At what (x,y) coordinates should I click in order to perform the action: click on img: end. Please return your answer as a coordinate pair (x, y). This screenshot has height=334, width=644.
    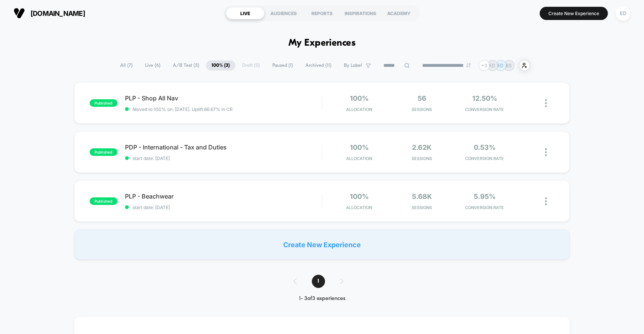
    Looking at the image, I should click on (468, 65).